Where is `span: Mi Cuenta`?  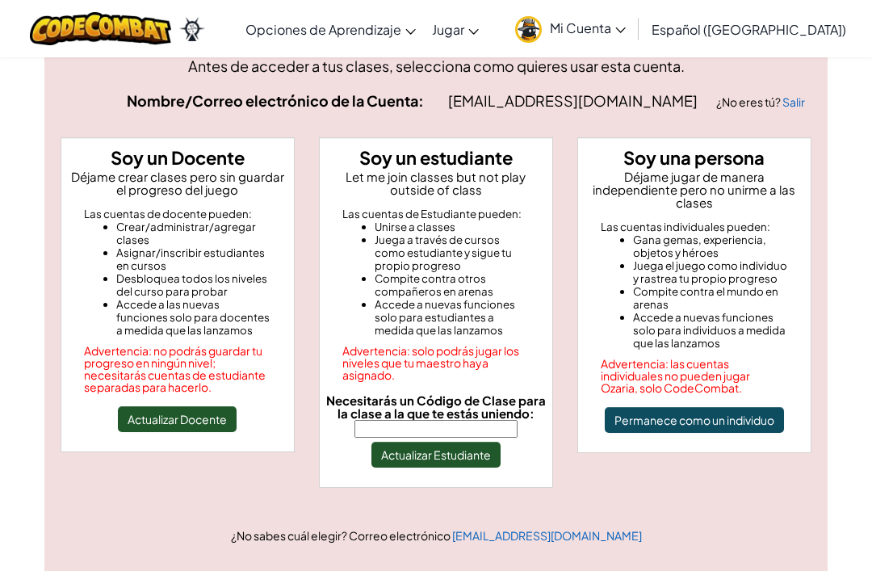
span: Mi Cuenta is located at coordinates (588, 27).